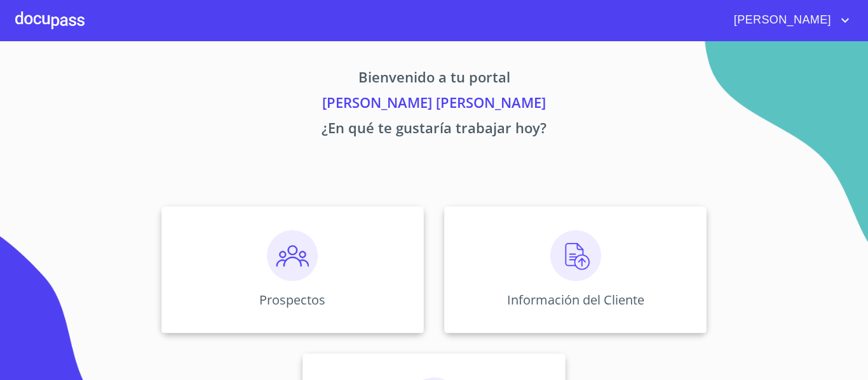 The image size is (868, 380). I want to click on p: Bienvenido a tu portal, so click(434, 80).